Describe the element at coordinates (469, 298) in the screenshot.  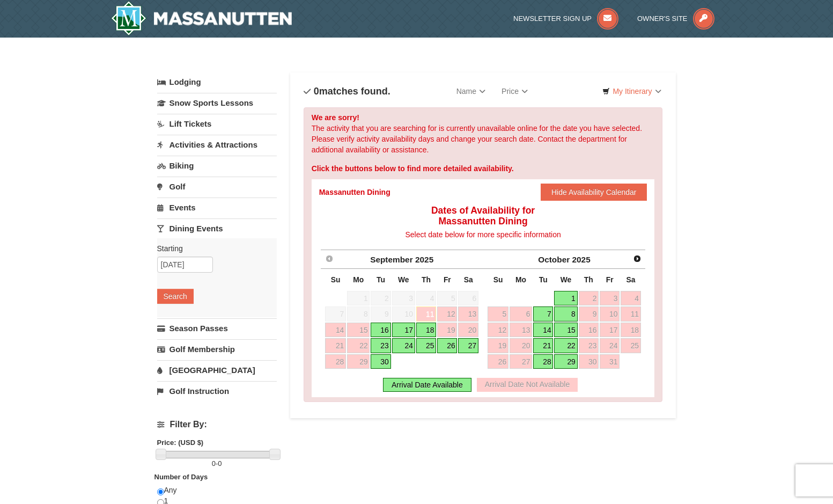
I see `span: 6` at that location.